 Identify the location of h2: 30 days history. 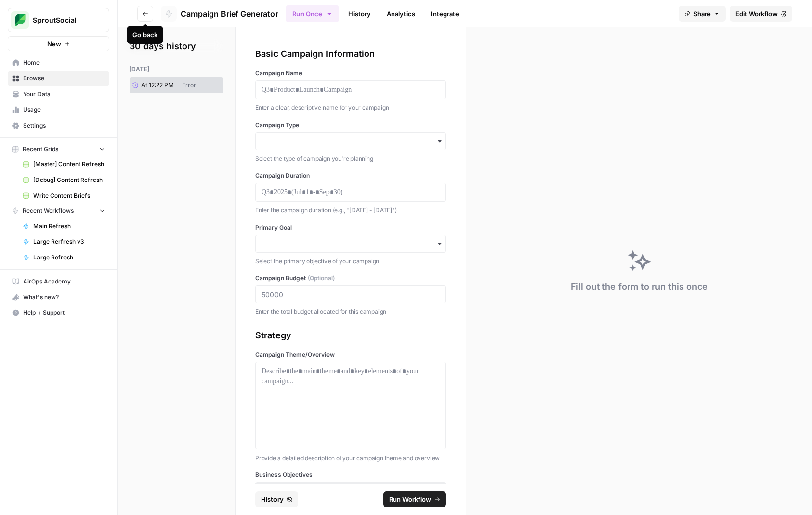
(176, 46).